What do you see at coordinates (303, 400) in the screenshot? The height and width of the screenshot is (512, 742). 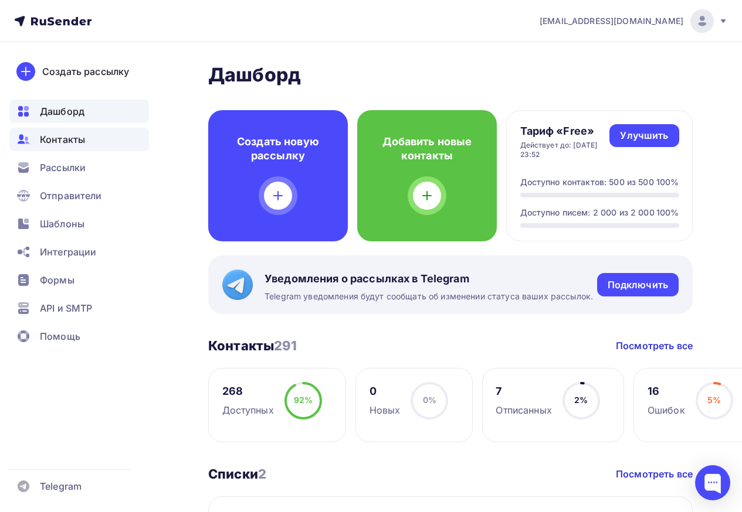 I see `span: 92%` at bounding box center [303, 400].